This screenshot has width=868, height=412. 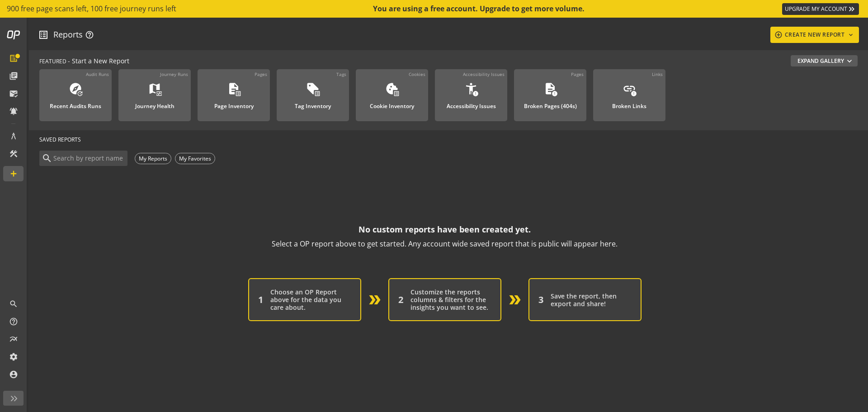 I want to click on a: Audit RunsRecent Audits Runs, so click(x=76, y=95).